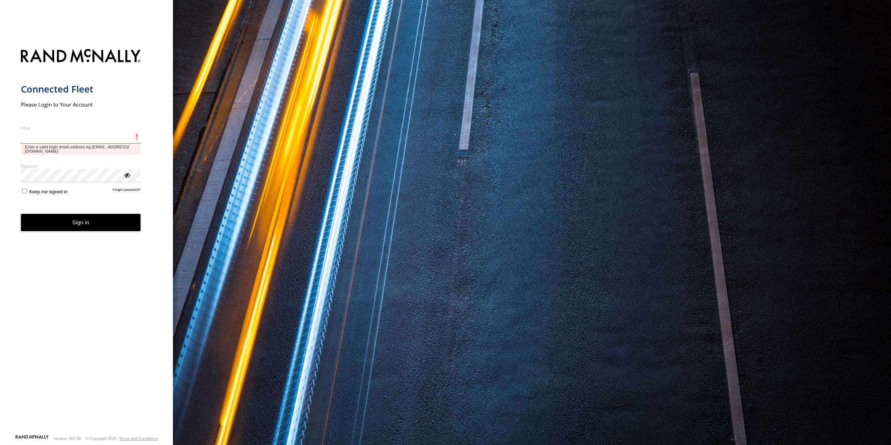 The image size is (891, 445). What do you see at coordinates (127, 191) in the screenshot?
I see `a: Forgot password?` at bounding box center [127, 191].